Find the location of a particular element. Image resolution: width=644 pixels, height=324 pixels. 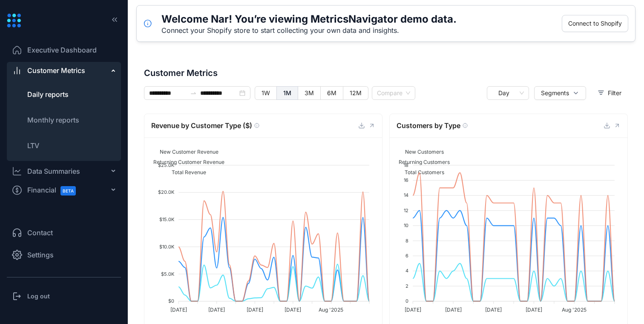

tspan: 12 is located at coordinates (406, 210).